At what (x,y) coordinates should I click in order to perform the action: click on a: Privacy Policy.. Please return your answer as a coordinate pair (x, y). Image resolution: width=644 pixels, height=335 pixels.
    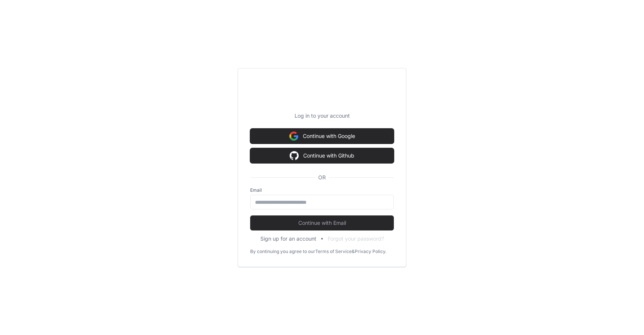
    Looking at the image, I should click on (371, 251).